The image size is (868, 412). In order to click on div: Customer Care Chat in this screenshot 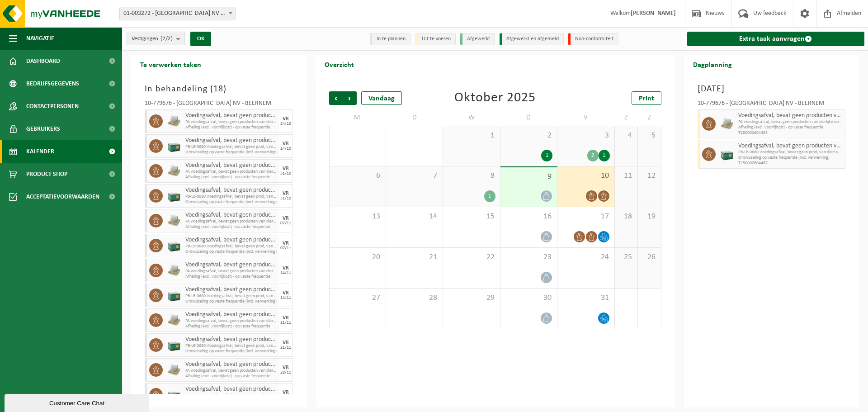, I will do `click(72, 11)`.